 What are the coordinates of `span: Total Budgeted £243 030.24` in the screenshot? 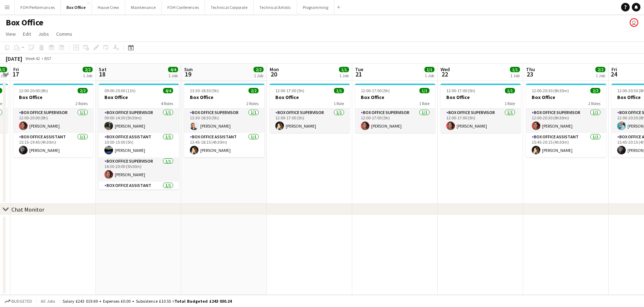 It's located at (203, 301).